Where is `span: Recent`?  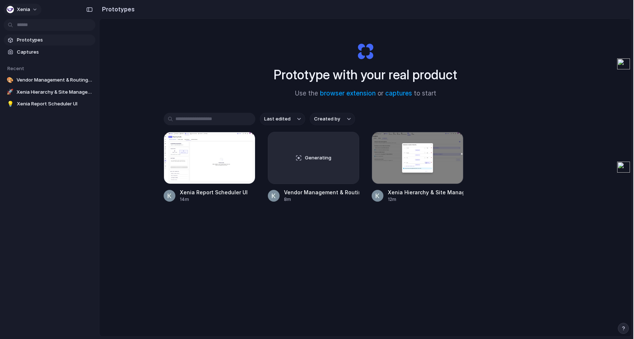 span: Recent is located at coordinates (16, 68).